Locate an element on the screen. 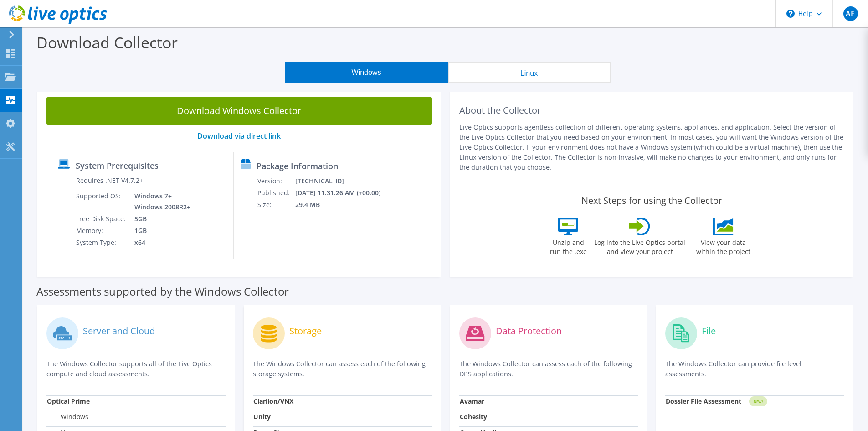 The width and height of the screenshot is (868, 431). span: AF is located at coordinates (851, 14).